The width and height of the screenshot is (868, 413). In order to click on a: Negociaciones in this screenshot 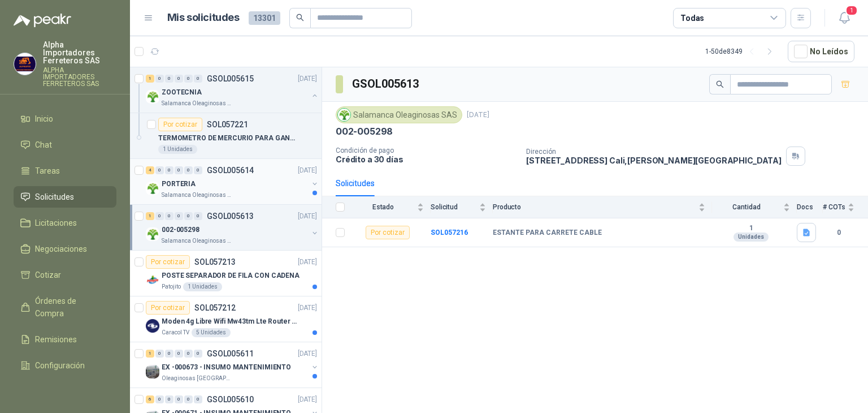, I will do `click(65, 249)`.